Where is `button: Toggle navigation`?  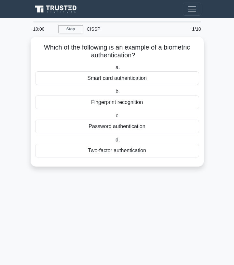 button: Toggle navigation is located at coordinates (192, 9).